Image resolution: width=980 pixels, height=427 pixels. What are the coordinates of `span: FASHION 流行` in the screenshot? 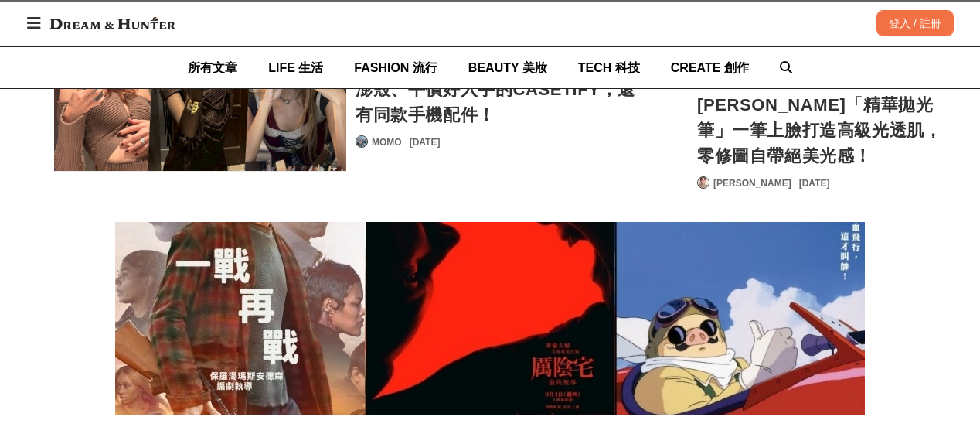 It's located at (396, 68).